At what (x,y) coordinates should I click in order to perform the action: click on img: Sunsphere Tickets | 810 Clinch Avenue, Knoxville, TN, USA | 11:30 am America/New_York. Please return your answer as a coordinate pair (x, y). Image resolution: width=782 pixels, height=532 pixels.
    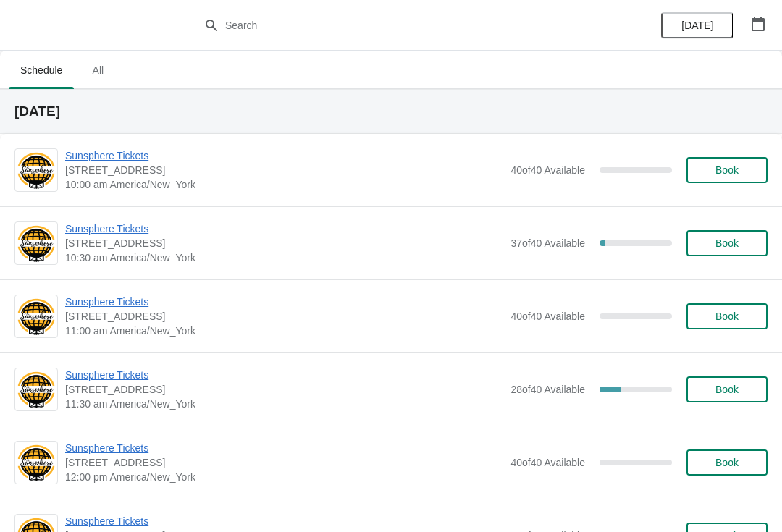
    Looking at the image, I should click on (36, 390).